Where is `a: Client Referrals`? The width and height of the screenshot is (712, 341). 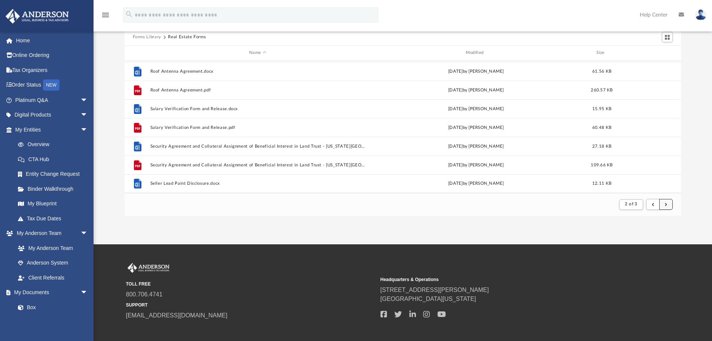 a: Client Referrals is located at coordinates (53, 277).